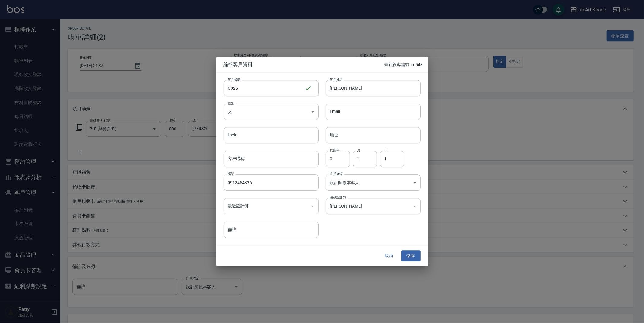 The height and width of the screenshot is (323, 644). Describe the element at coordinates (373, 183) in the screenshot. I see `div: 設計師原本客人` at that location.